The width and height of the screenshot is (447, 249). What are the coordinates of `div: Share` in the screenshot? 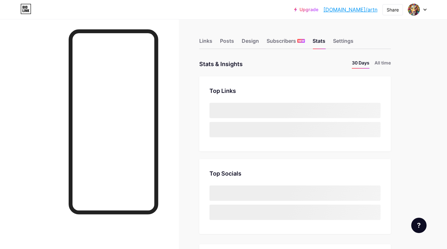 It's located at (393, 10).